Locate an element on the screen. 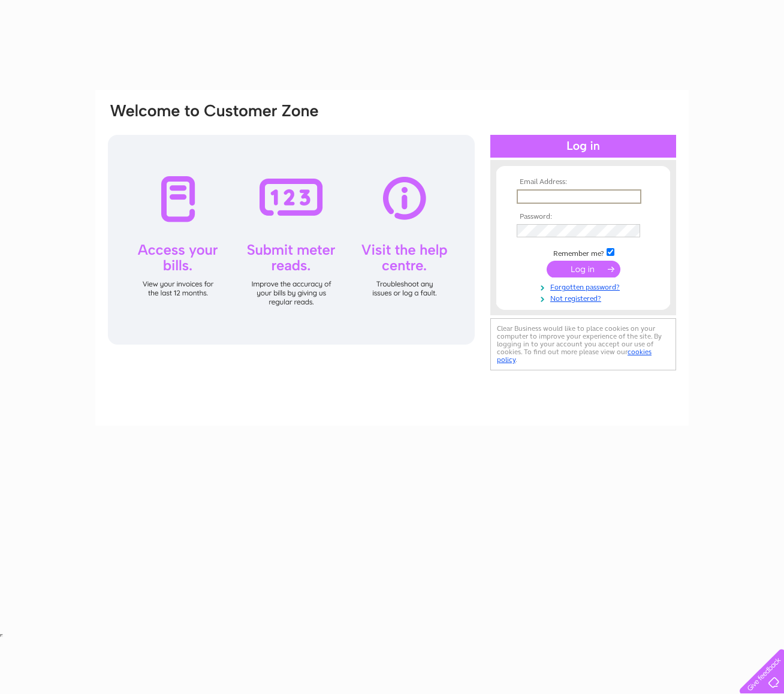 Image resolution: width=784 pixels, height=694 pixels. div: Clear Business would like to place cookies on your computer to improve your experience of the sit... is located at coordinates (584, 344).